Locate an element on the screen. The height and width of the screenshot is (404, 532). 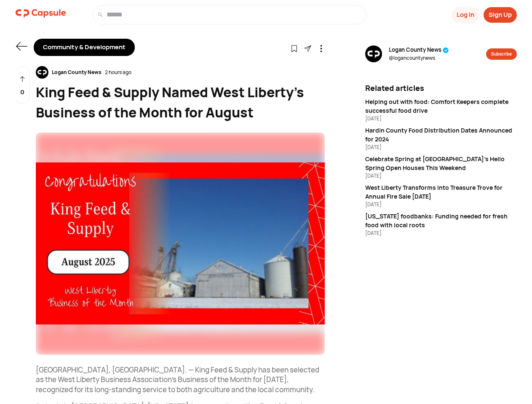
div: Related articles is located at coordinates (441, 88).